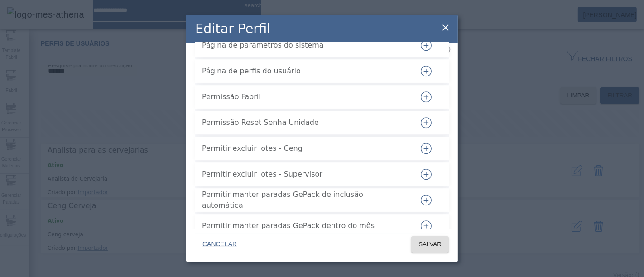  Describe the element at coordinates (304, 97) in the screenshot. I see `span: Permissão Fabril` at that location.